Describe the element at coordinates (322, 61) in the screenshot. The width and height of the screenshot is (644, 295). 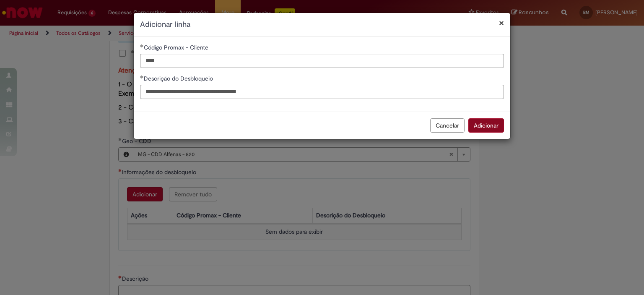
I see `input: Código Promax - Cliente` at that location.